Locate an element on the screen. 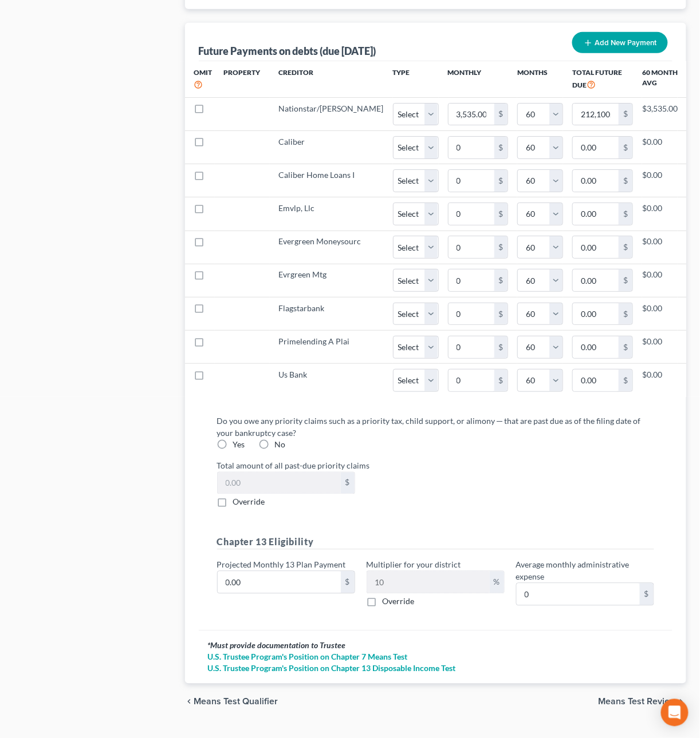 This screenshot has width=700, height=738. th: 60 Month Avg is located at coordinates (660, 79).